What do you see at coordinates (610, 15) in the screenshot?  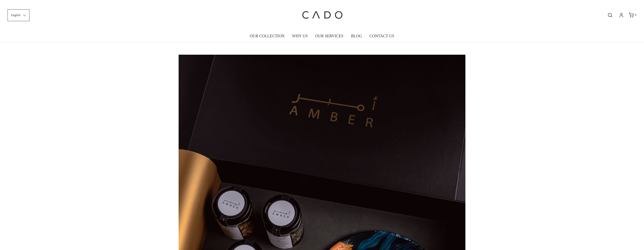 I see `button: Open search bar` at bounding box center [610, 15].